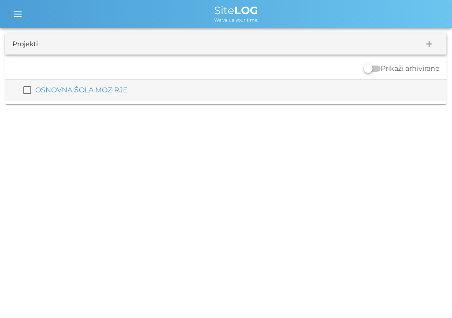  Describe the element at coordinates (236, 10) in the screenshot. I see `span: Site` at that location.